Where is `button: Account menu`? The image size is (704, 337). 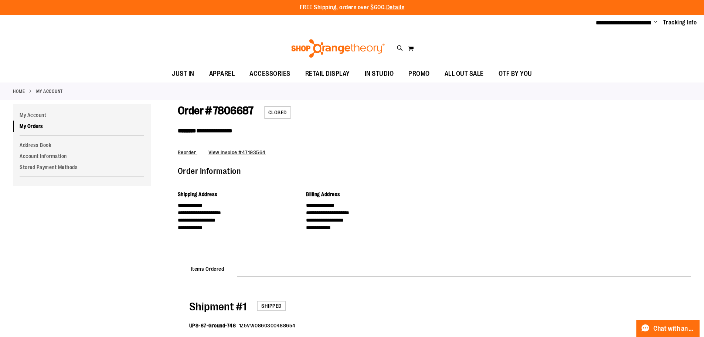 button: Account menu is located at coordinates (656, 23).